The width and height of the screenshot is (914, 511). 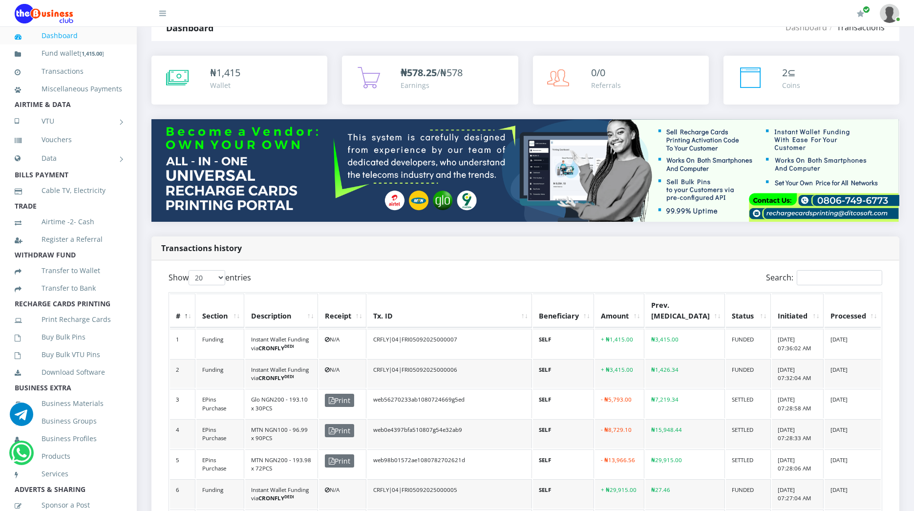 I want to click on input: Search:, so click(x=839, y=277).